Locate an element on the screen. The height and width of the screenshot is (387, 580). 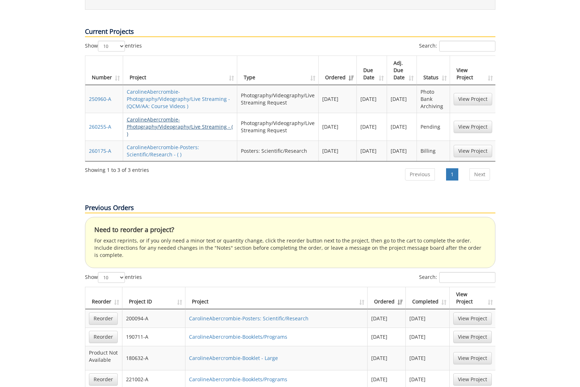
p: Previous Orders is located at coordinates (290, 208).